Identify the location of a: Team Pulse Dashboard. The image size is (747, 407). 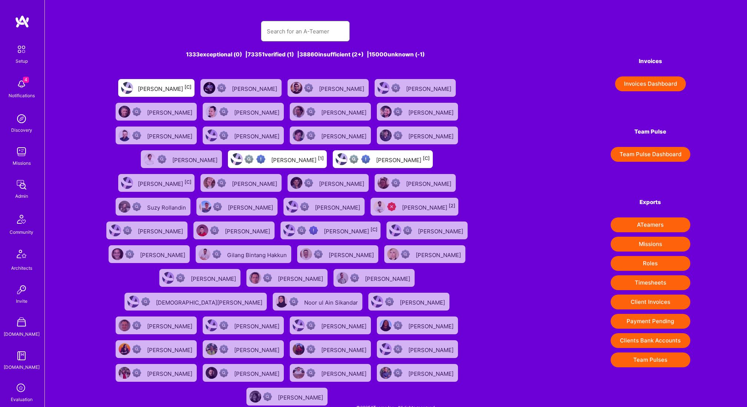
(650, 154).